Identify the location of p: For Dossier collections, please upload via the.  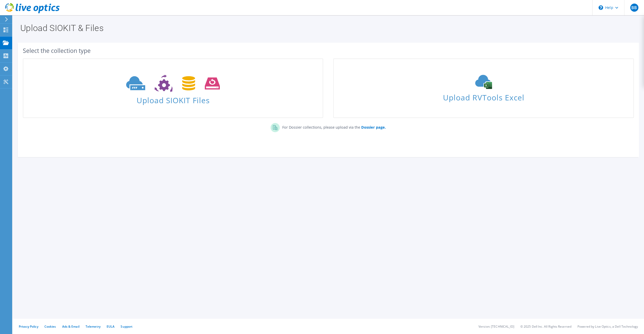
(333, 126).